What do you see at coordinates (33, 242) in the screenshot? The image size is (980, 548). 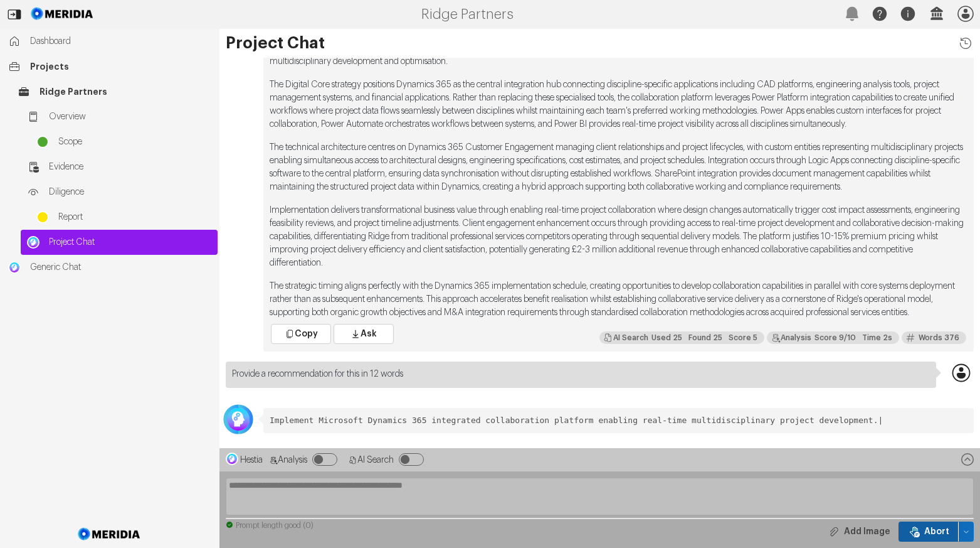 I see `img: Project Chat` at bounding box center [33, 242].